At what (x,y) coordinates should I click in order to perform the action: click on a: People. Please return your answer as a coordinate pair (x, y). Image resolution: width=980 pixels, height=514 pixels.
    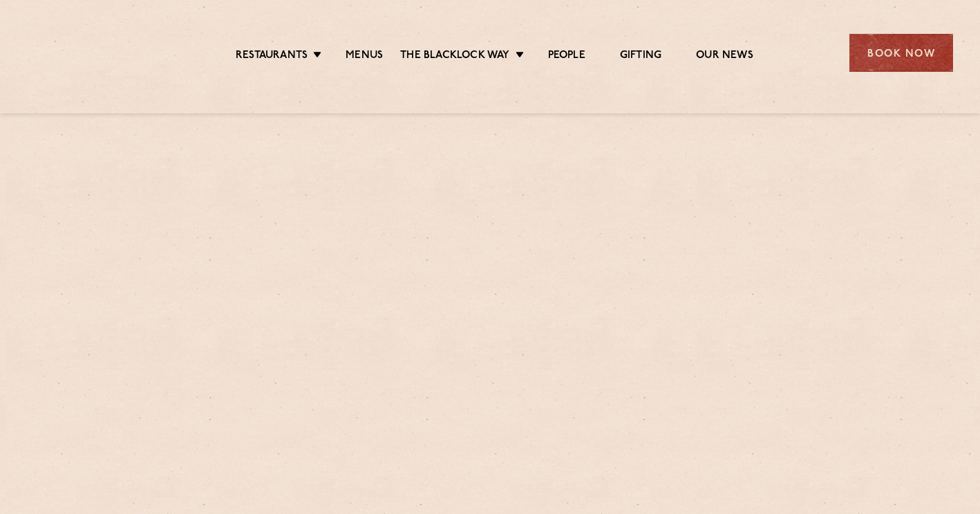
    Looking at the image, I should click on (567, 56).